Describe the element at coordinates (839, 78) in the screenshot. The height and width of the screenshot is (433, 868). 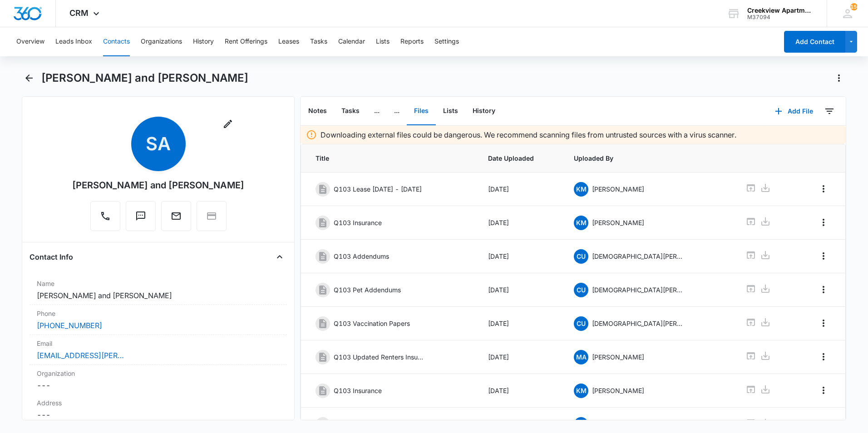
I see `button: Actions` at that location.